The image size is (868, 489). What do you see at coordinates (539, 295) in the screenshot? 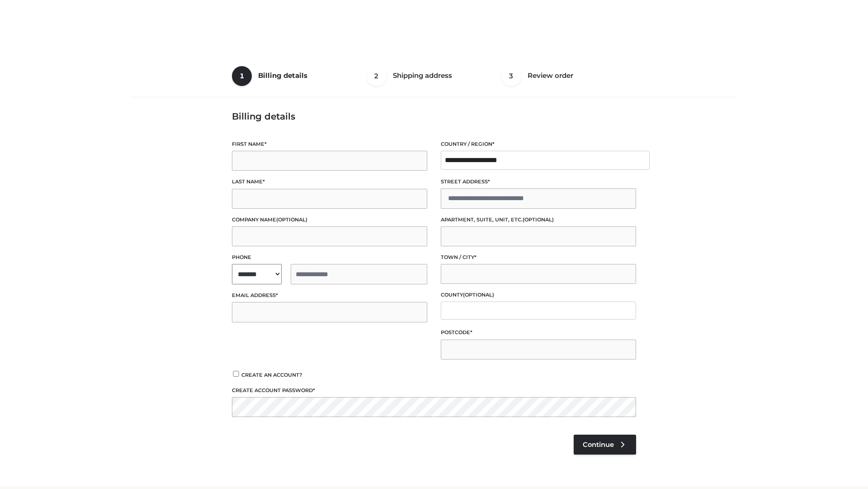
I see `label: County` at bounding box center [539, 295].